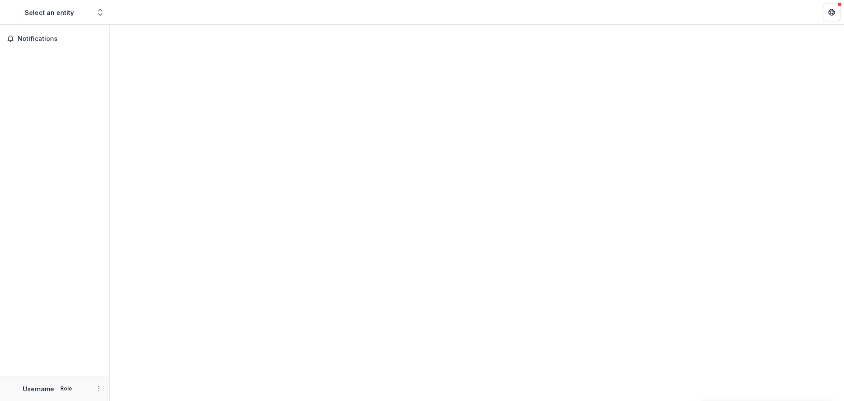 This screenshot has width=844, height=401. What do you see at coordinates (100, 12) in the screenshot?
I see `button: Open entity switcher` at bounding box center [100, 12].